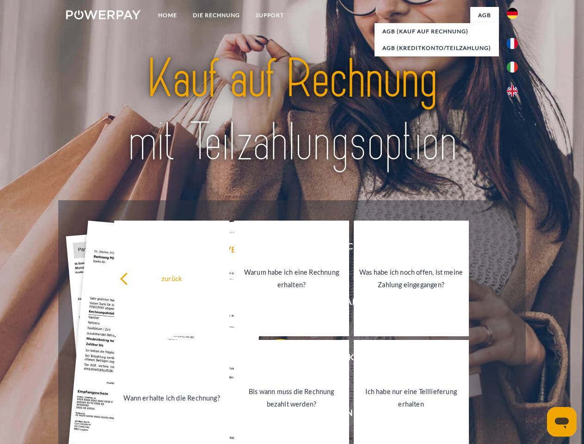  Describe the element at coordinates (172, 397) in the screenshot. I see `div: Wann erhalte ich die Rechnung?` at that location.